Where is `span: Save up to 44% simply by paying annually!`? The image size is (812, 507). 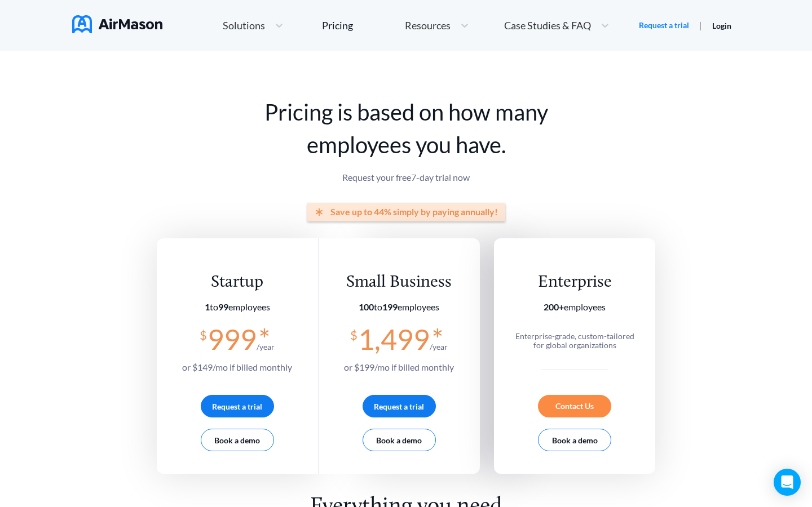
span: Save up to 44% simply by paying annually! is located at coordinates (414, 212).